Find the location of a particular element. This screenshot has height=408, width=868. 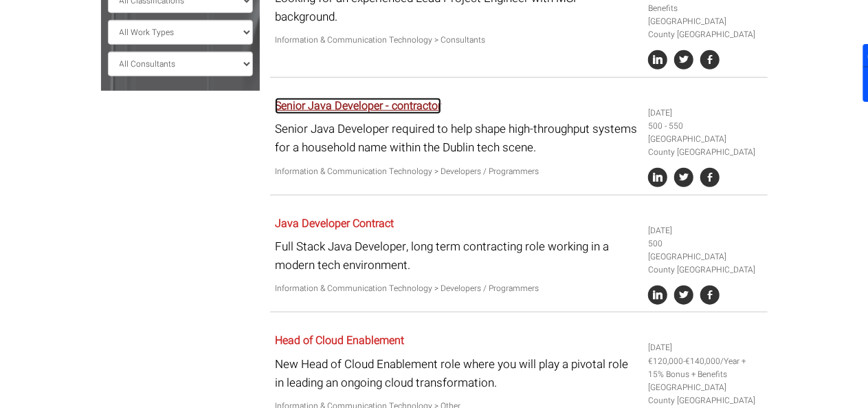

p: Information & Communication Technology > Consultants is located at coordinates (456, 40).